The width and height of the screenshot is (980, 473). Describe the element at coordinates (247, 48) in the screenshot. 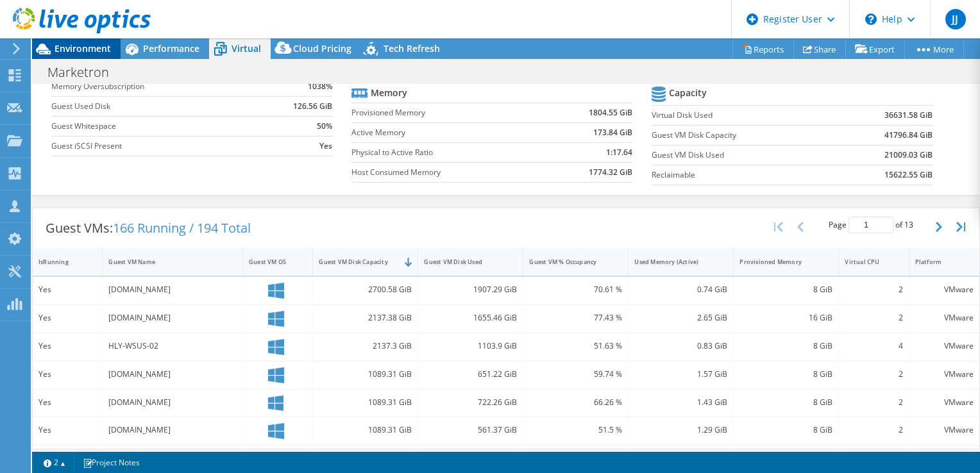

I see `span: Virtual` at that location.